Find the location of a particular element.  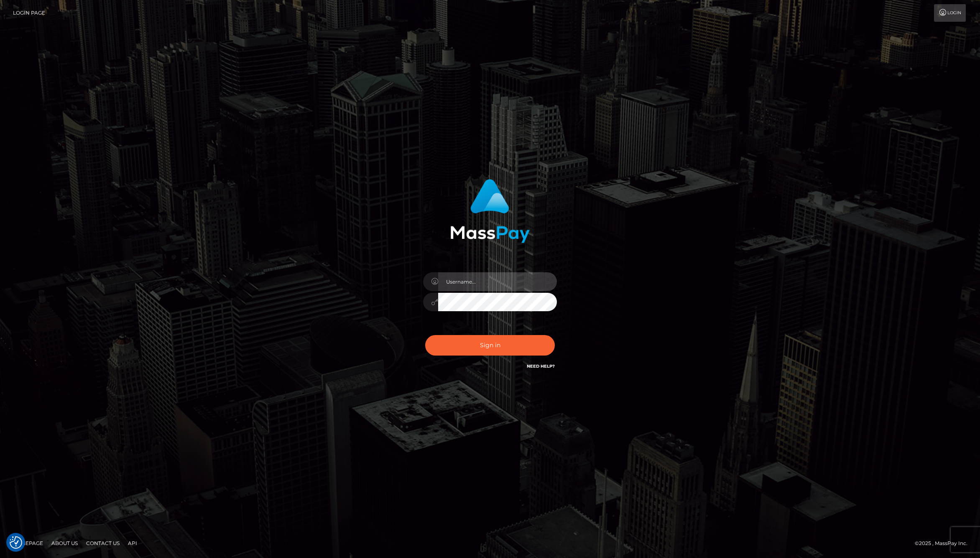

a: Login is located at coordinates (950, 13).